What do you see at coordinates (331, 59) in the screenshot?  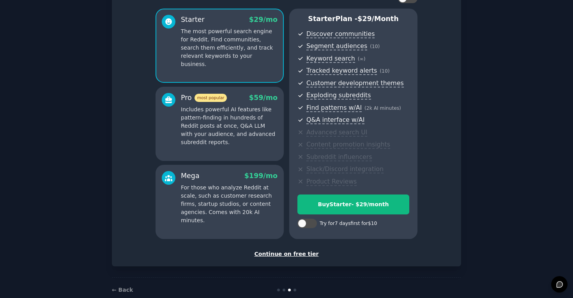 I see `span: Keyword search` at bounding box center [331, 59].